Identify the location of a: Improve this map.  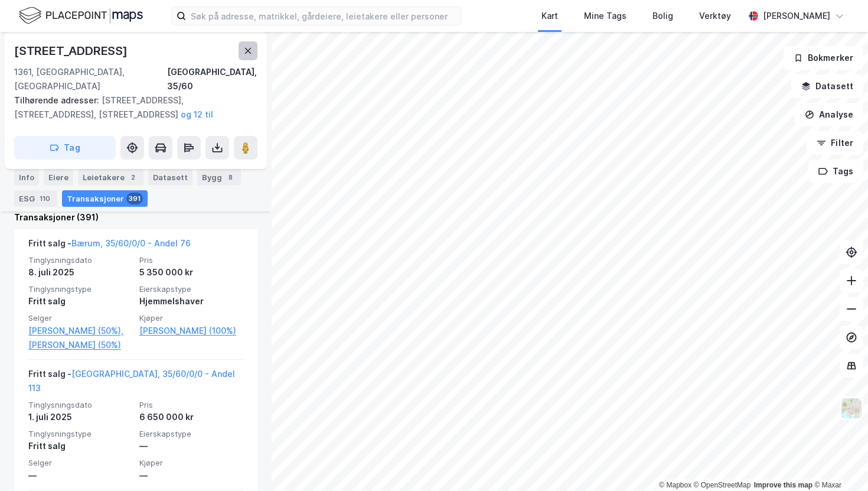
(783, 485).